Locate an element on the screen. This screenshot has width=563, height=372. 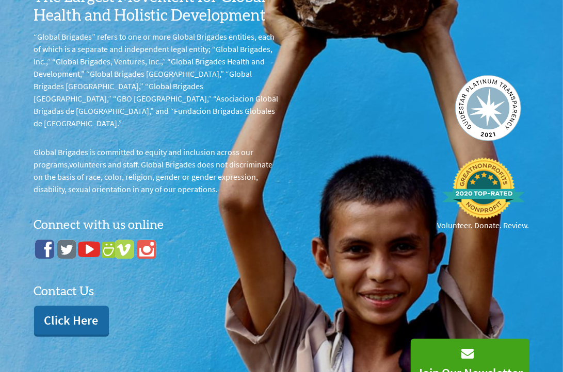
img: icon_smugmug.c8a20fed67501a237c1af5c9f669a5c5.png is located at coordinates (108, 250).